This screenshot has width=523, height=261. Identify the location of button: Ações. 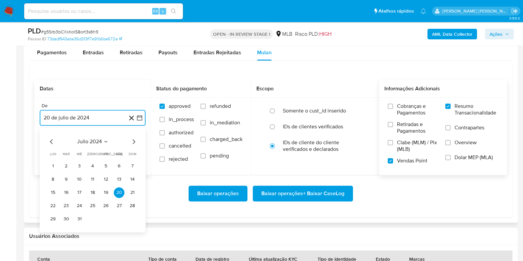
(499, 34).